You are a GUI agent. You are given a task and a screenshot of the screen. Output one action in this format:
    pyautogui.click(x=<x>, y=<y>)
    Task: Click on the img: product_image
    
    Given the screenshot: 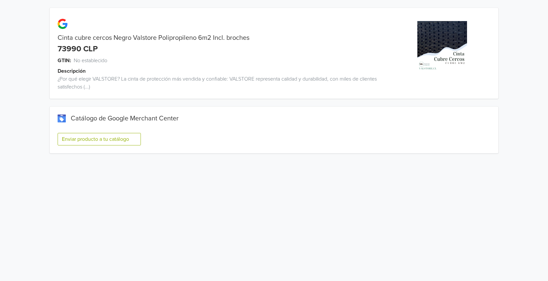 What is the action you would take?
    pyautogui.click(x=442, y=46)
    